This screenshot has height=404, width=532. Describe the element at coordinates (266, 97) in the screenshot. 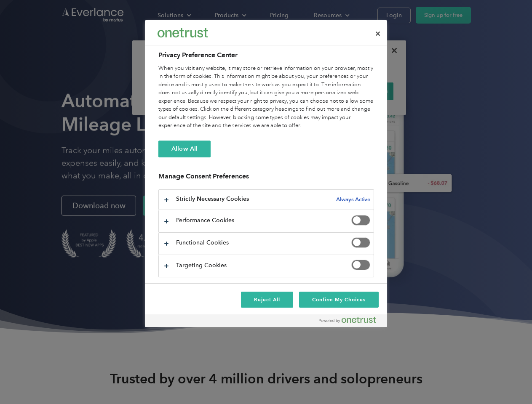

I see `div: When you visit any website, it may store or retrieve information on your browser, mostly in the f...` at that location.